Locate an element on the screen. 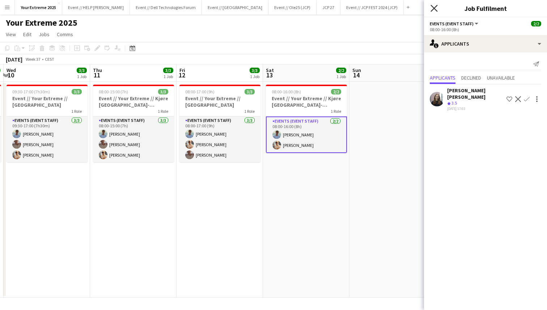 This screenshot has height=310, width=547. span: Unavailable is located at coordinates (500, 78).